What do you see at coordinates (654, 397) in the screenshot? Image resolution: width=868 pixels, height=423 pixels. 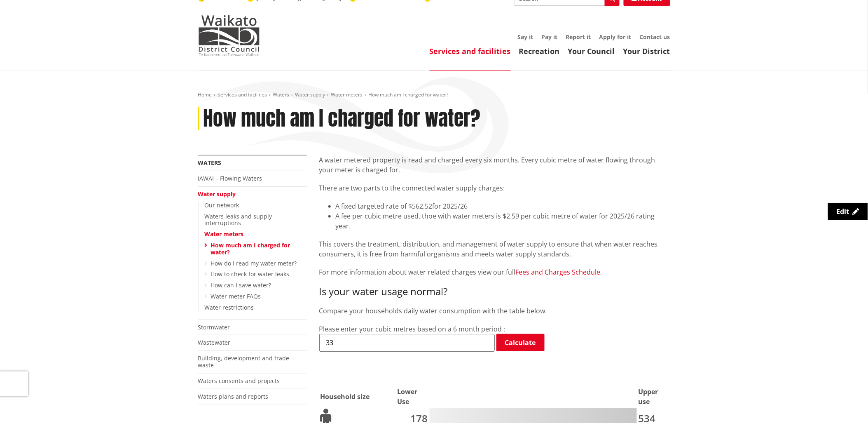 I see `th: Upper use` at bounding box center [654, 397].